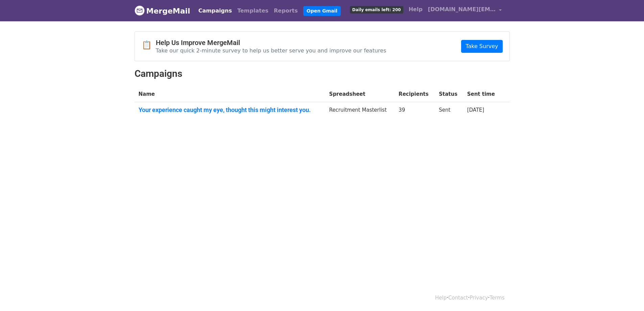 The image size is (644, 311). What do you see at coordinates (271, 50) in the screenshot?
I see `p: Take our quick 2-minute survey to help us better serve you and improve our features` at bounding box center [271, 50].